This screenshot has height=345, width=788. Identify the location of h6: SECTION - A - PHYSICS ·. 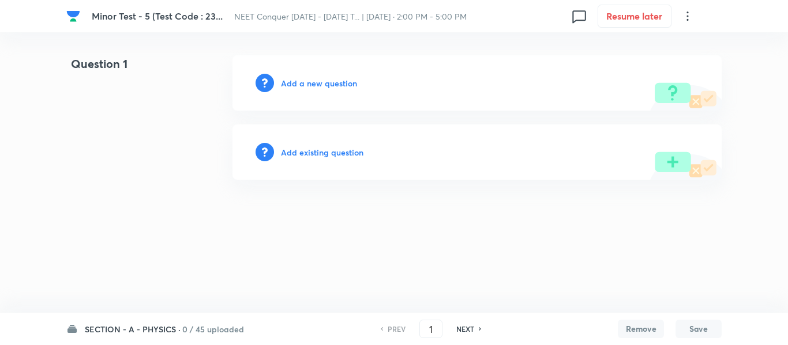
(133, 329).